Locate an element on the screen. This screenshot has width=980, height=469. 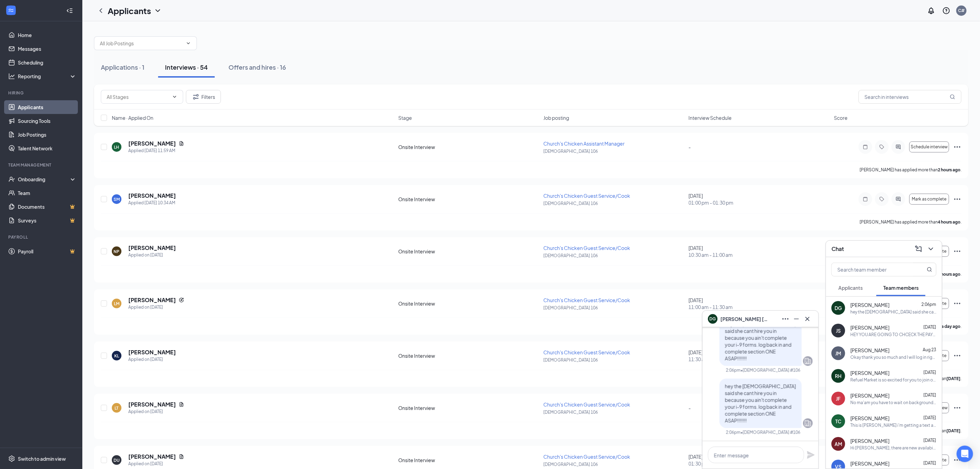
div: Offers and hires · 16 is located at coordinates (257, 67).